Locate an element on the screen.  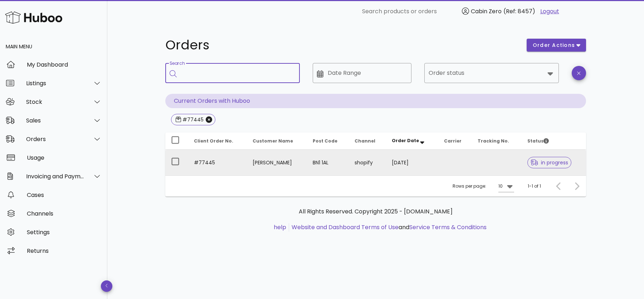
td: shopify is located at coordinates (368, 162).